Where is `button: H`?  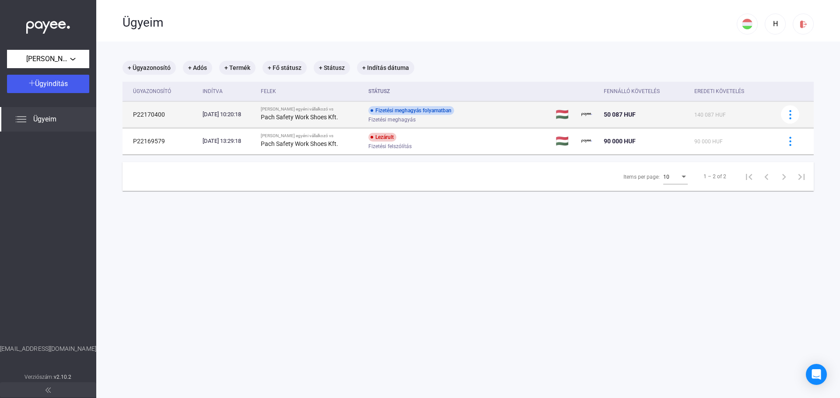
button: H is located at coordinates (775, 24).